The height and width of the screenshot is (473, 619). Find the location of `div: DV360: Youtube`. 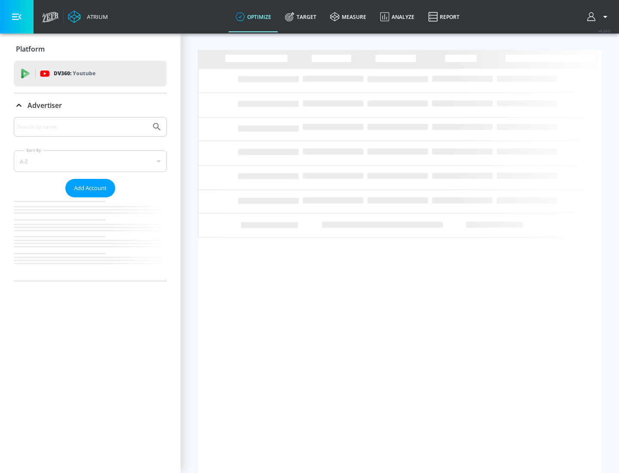

div: DV360: Youtube is located at coordinates (90, 73).